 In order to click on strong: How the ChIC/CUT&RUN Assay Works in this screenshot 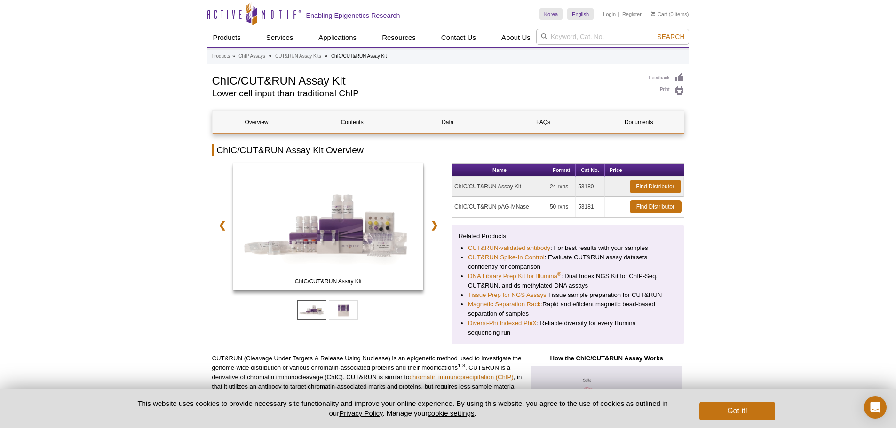, I will do `click(606, 358)`.